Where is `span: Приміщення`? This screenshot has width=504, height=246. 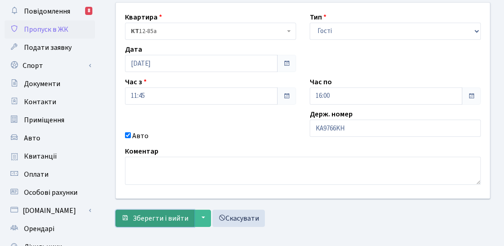
span: Приміщення is located at coordinates (44, 120).